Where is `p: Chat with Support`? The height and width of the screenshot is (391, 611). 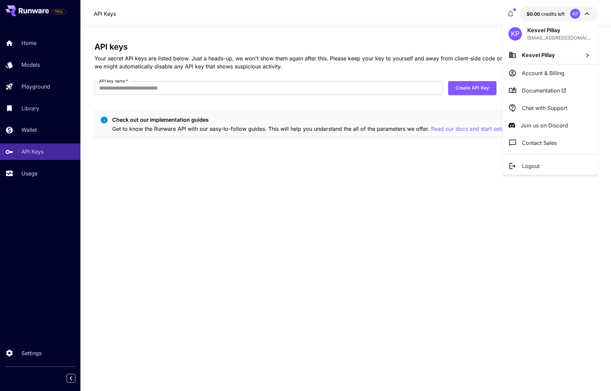 p: Chat with Support is located at coordinates (545, 108).